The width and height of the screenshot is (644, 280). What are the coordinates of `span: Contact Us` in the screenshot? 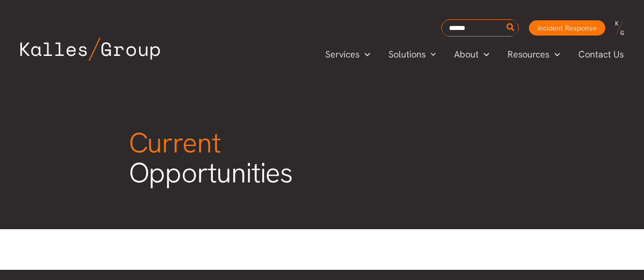 It's located at (601, 55).